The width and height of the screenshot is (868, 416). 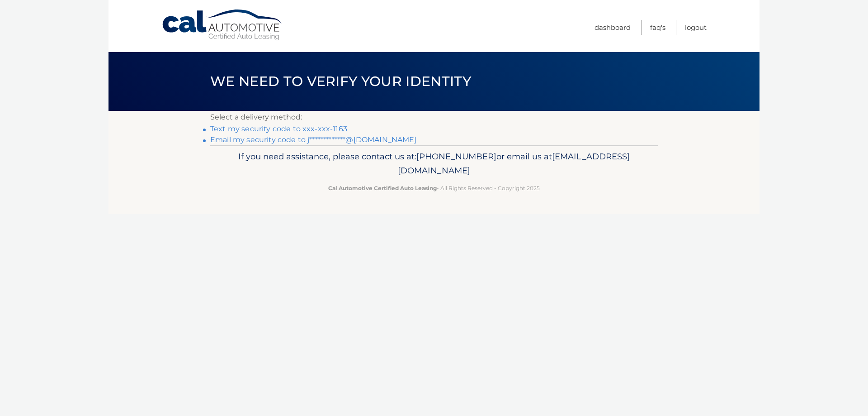 I want to click on a: Cal Automotive, so click(x=222, y=25).